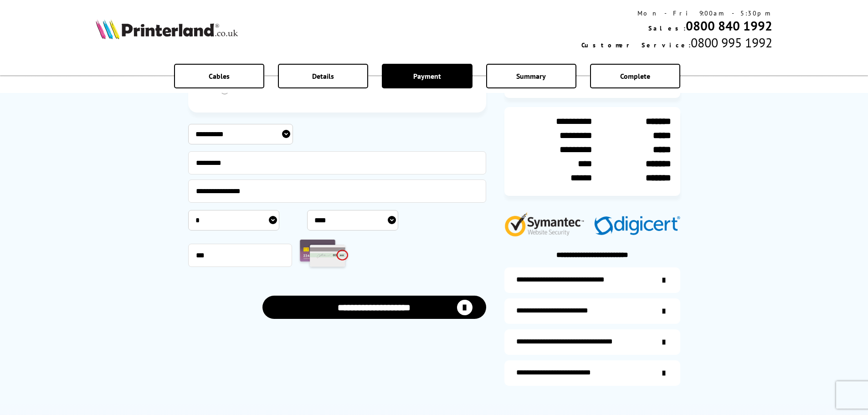  I want to click on span: Sales:, so click(667, 28).